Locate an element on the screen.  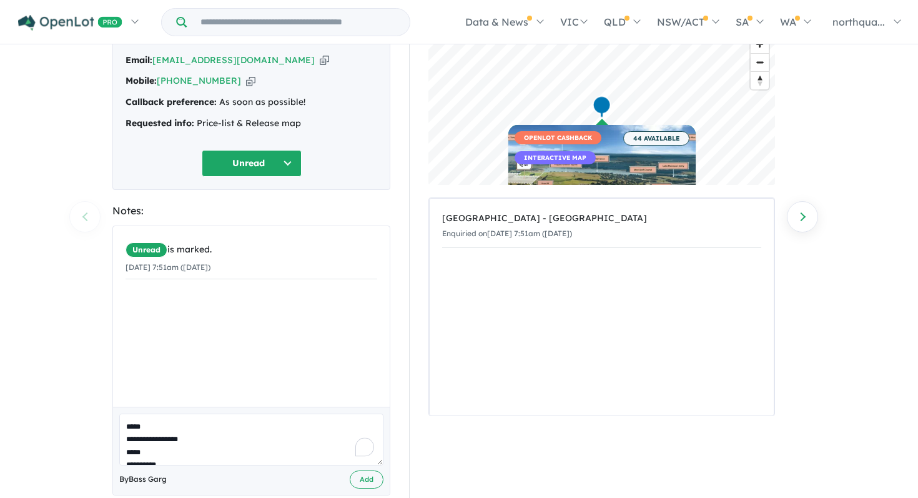
div: Price-list & Release map is located at coordinates (251, 124).